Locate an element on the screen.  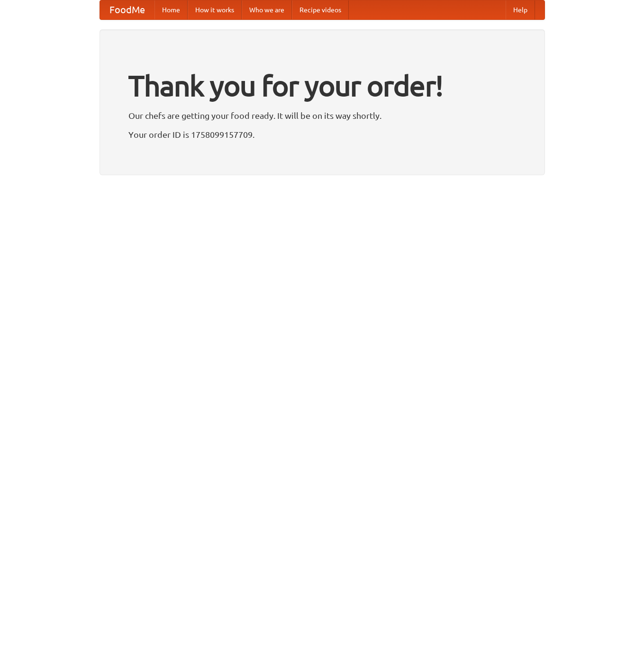
p: Our chefs are getting your food ready. It will be on its way shortly. is located at coordinates (322, 115).